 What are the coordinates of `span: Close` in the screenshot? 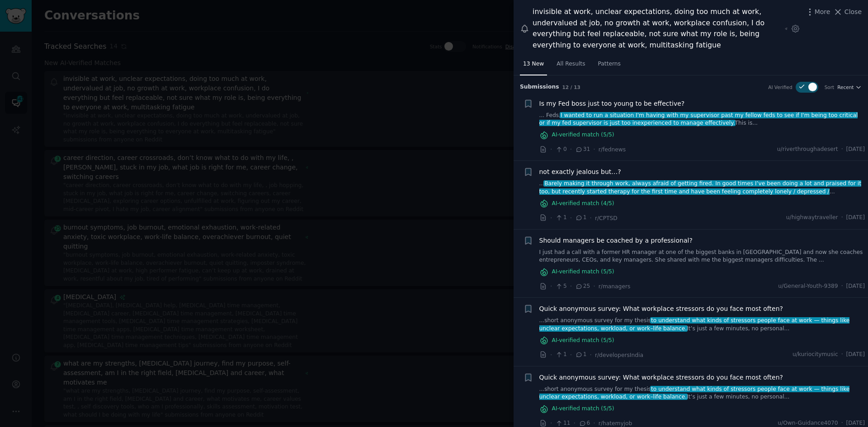 It's located at (853, 12).